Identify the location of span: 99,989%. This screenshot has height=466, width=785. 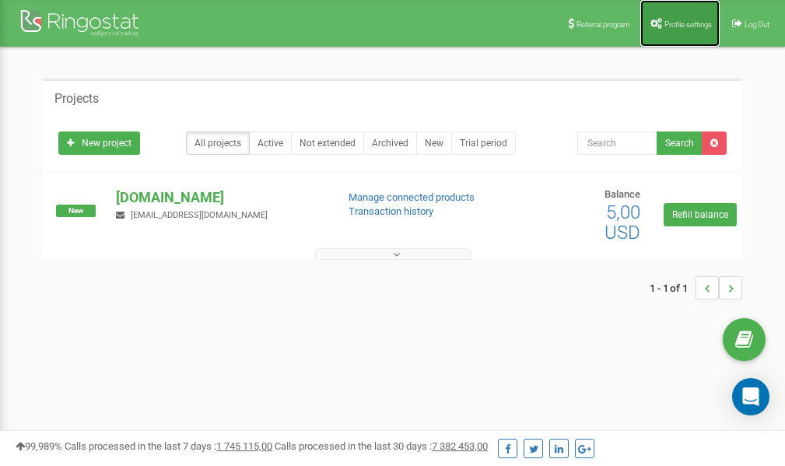
(39, 446).